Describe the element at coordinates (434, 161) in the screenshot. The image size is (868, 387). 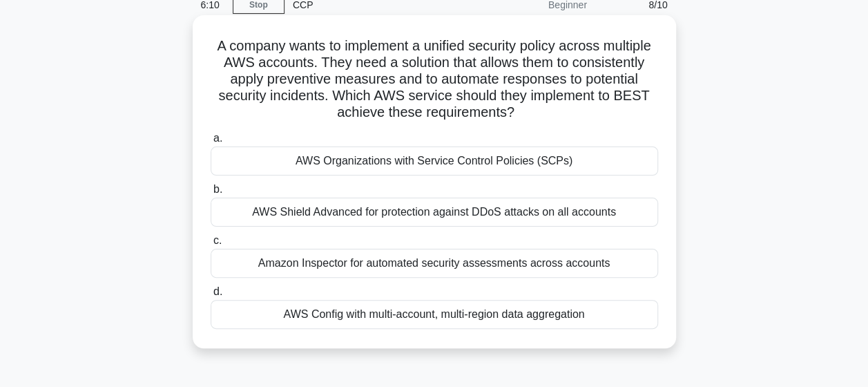
I see `div: AWS Organizations with Service Control Policies (SCPs)` at that location.